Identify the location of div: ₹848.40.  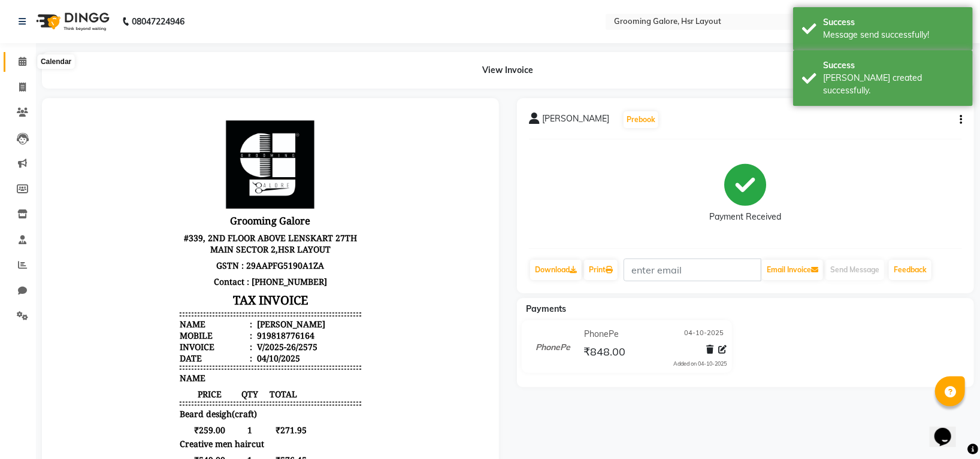
(283, 422).